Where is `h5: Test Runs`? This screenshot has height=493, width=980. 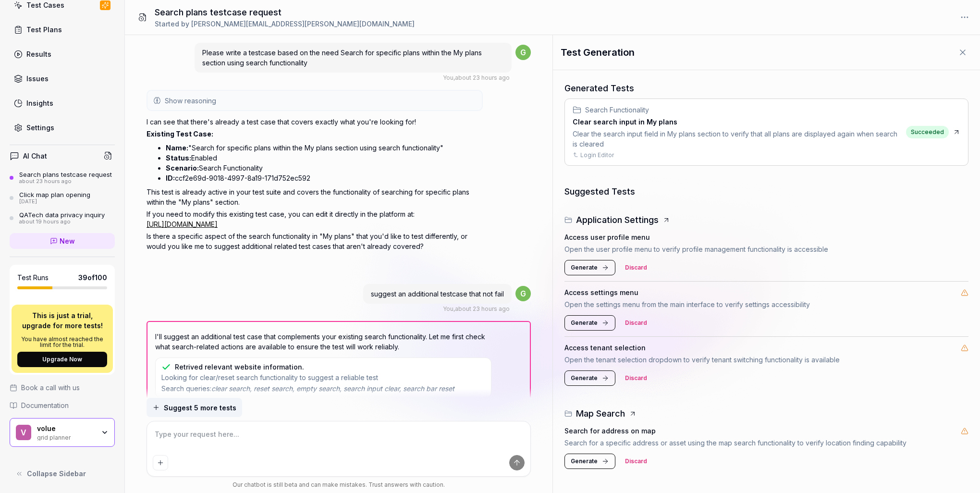
h5: Test Runs is located at coordinates (33, 278).